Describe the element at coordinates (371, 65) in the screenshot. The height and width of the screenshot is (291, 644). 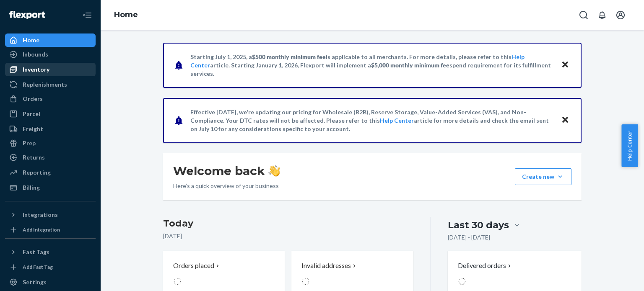
I see `p: Starting July 1, 2025, a is applicable to all merchants. For more details, please refer to this a...` at that location.